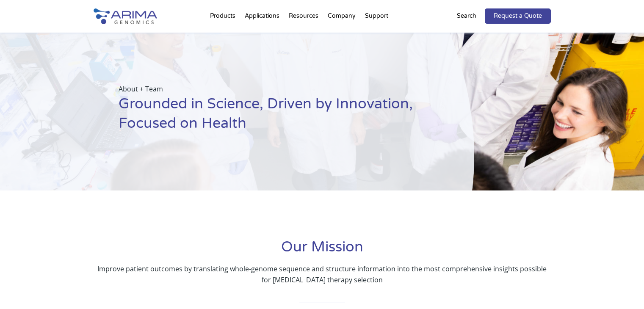 This screenshot has height=309, width=644. Describe the element at coordinates (275, 117) in the screenshot. I see `h1: Grounded in Science, Driven by Innovation, Focused on Health` at that location.